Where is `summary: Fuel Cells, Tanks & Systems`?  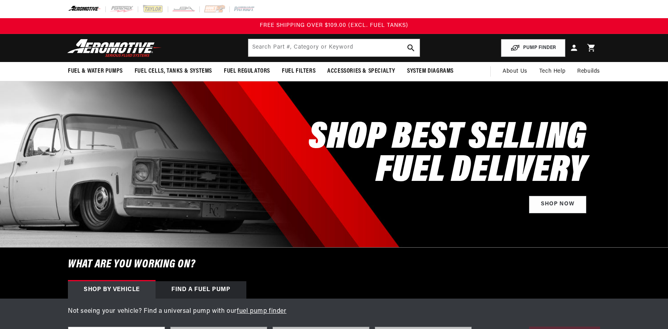 summary: Fuel Cells, Tanks & Systems is located at coordinates (173, 71).